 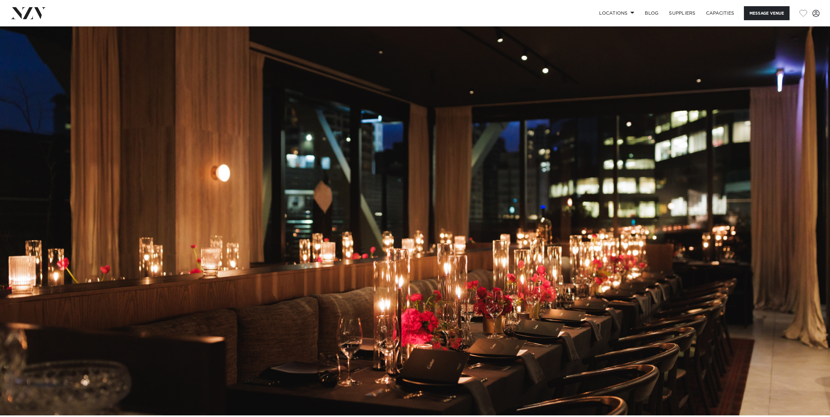 I want to click on a: Capacities, so click(x=720, y=13).